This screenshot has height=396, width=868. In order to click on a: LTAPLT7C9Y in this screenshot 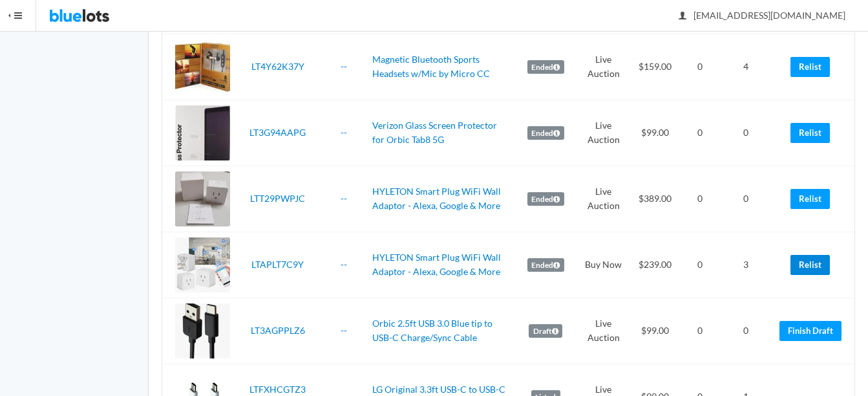, I will do `click(277, 264)`.